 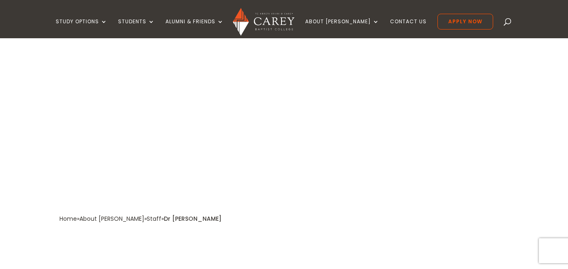 I want to click on a: Students, so click(x=136, y=28).